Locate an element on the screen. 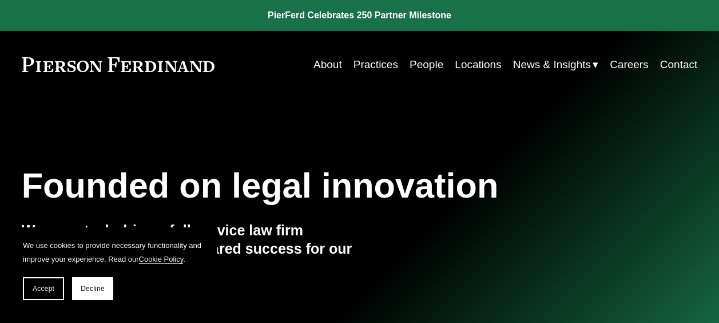 This screenshot has height=323, width=719. a: Locations is located at coordinates (478, 65).